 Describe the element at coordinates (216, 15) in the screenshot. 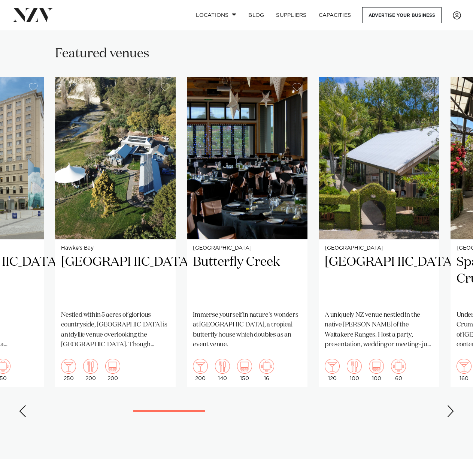

I see `a: Locations` at that location.